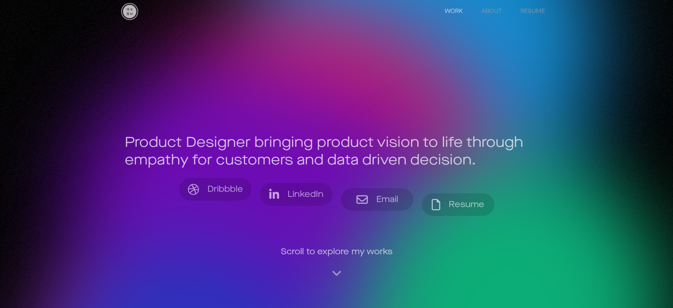 This screenshot has width=673, height=308. Describe the element at coordinates (491, 12) in the screenshot. I see `a: ABOUT` at that location.